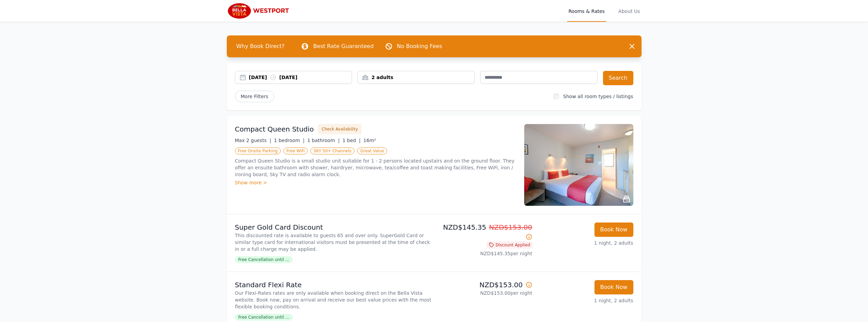 The image size is (868, 322). Describe the element at coordinates (296, 151) in the screenshot. I see `span: Free WiFi` at that location.